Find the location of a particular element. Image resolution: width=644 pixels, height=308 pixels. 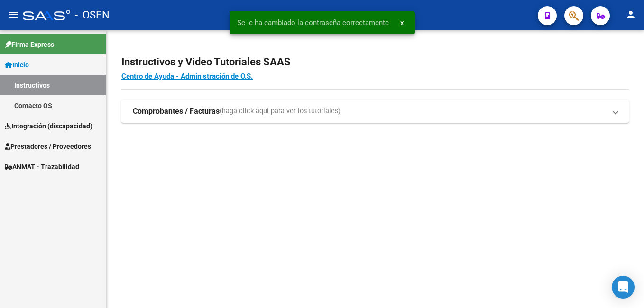

span: x is located at coordinates (402, 23).